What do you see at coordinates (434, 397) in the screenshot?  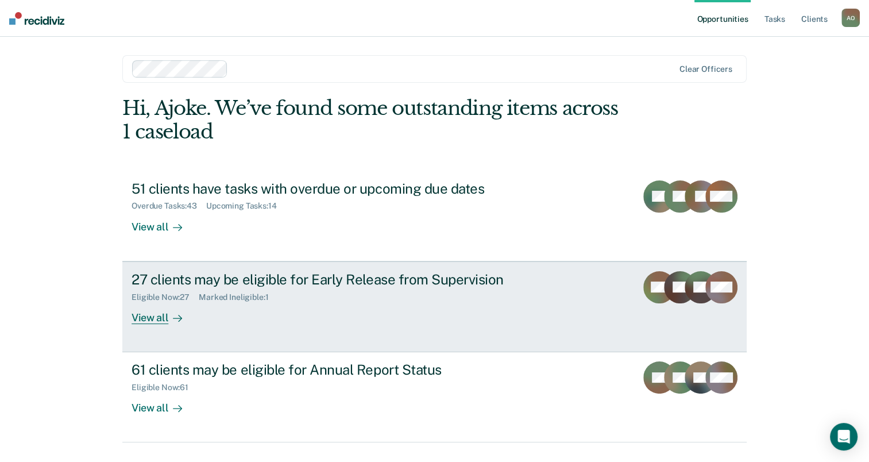 I see `a: 61 clients may be eligible for Annual Report StatusEligible Now:61View all` at bounding box center [434, 397].